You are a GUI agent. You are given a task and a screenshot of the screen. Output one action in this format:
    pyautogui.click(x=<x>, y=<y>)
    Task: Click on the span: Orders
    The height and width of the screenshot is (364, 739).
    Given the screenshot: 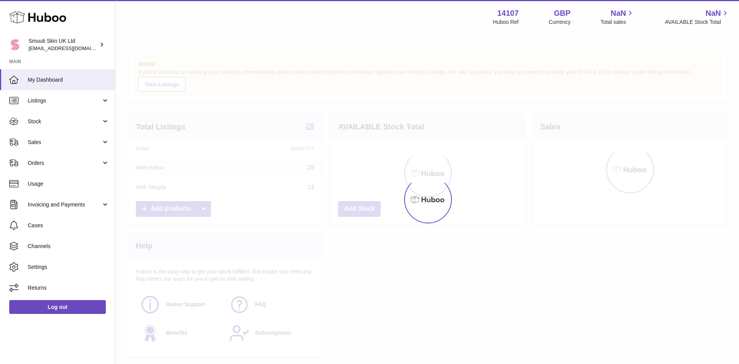 What is the action you would take?
    pyautogui.click(x=64, y=163)
    